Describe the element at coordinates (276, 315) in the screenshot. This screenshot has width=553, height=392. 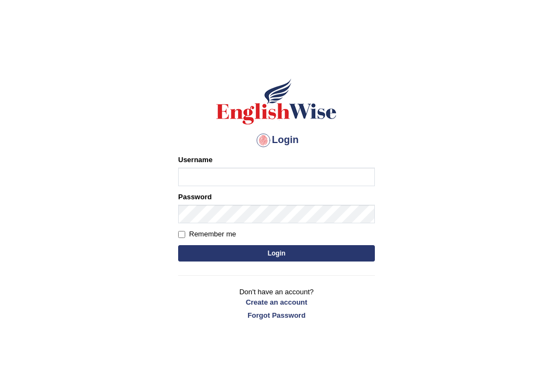
I see `a: Forgot Password` at that location.